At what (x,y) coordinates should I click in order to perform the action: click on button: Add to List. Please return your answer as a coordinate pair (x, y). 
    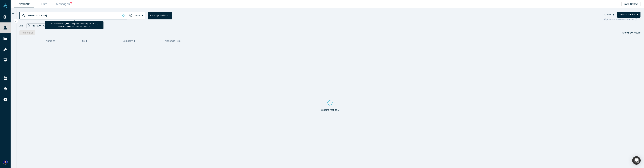
    Looking at the image, I should click on (28, 33).